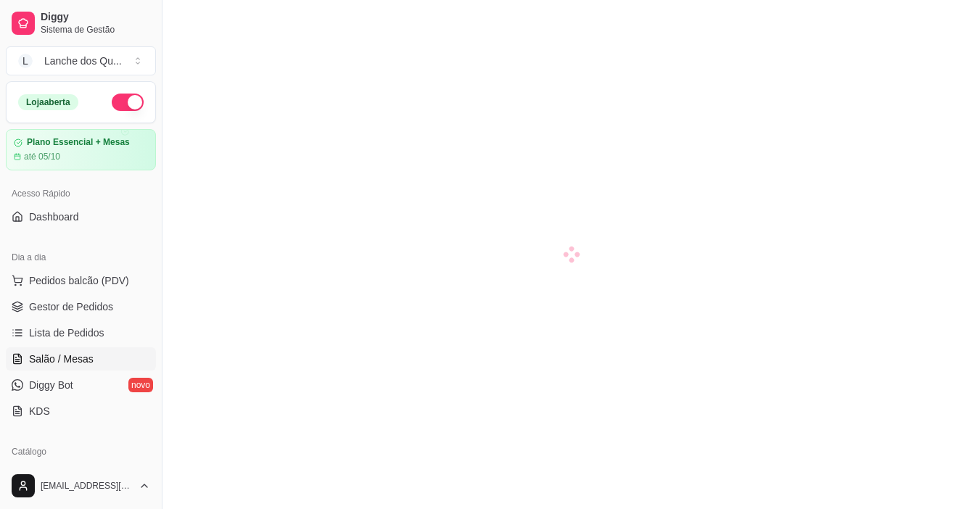 This screenshot has width=980, height=509. What do you see at coordinates (81, 333) in the screenshot?
I see `a: Lista de Pedidos` at bounding box center [81, 333].